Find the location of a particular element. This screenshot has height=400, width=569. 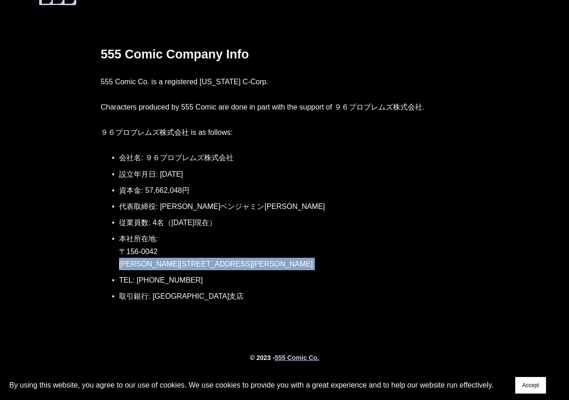

p: By using this website, you agree to our use of cookies. We use cookies to provide you with a grea... is located at coordinates (252, 384).